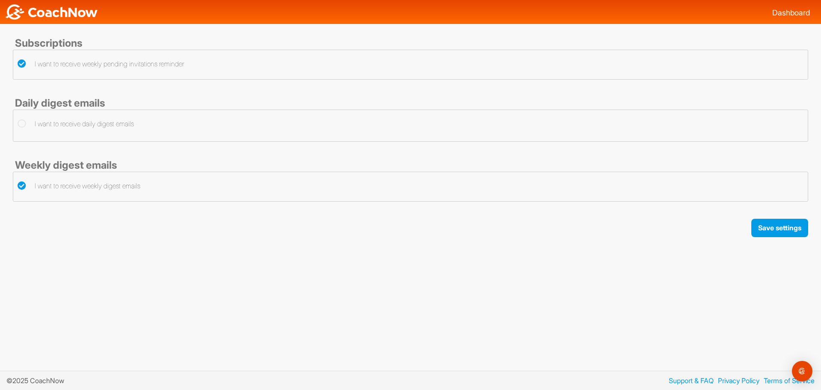 Image resolution: width=821 pixels, height=390 pixels. What do you see at coordinates (787, 380) in the screenshot?
I see `a: Terms of Service` at bounding box center [787, 380].